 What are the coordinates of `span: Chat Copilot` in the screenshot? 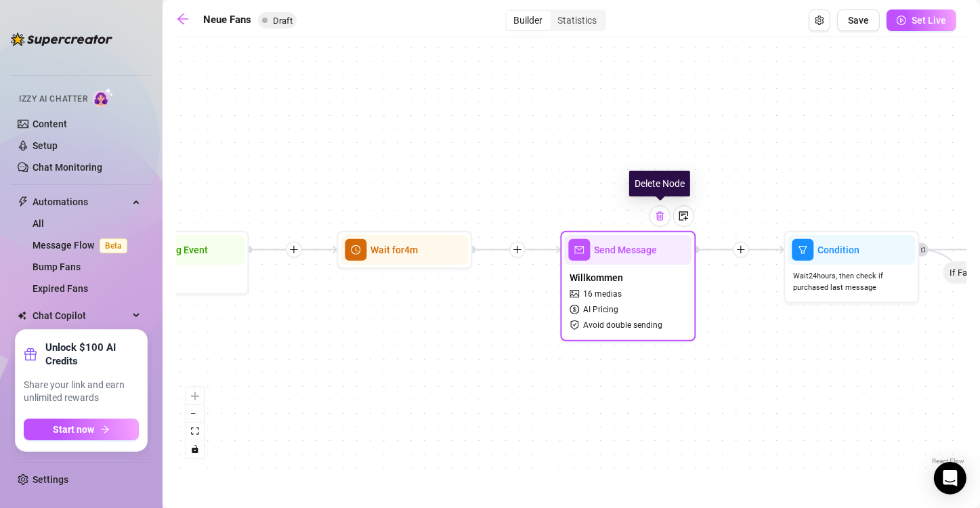 It's located at (80, 315).